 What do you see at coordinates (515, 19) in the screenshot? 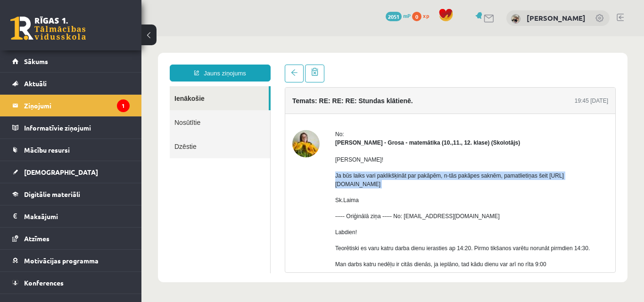
I see `img: Šarlote Jete Ivanovska` at bounding box center [515, 19].